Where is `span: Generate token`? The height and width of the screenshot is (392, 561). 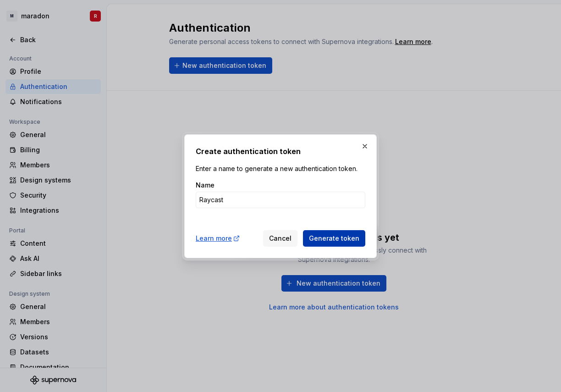
span: Generate token is located at coordinates (334, 238).